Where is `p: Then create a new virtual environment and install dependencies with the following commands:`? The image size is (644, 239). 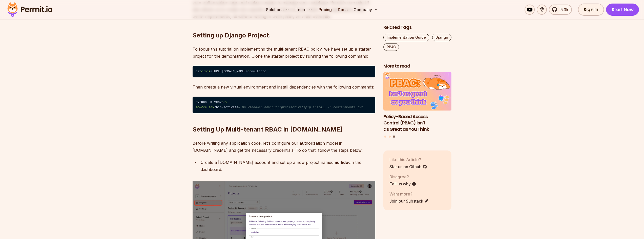
p: Then create a new virtual environment and install dependencies with the following commands: is located at coordinates (284, 87).